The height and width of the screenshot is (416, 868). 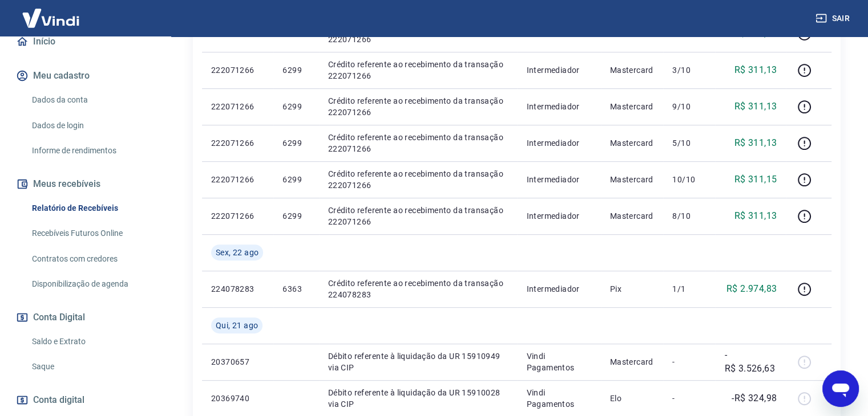 What do you see at coordinates (238, 398) in the screenshot?
I see `p: 20369740` at bounding box center [238, 398].